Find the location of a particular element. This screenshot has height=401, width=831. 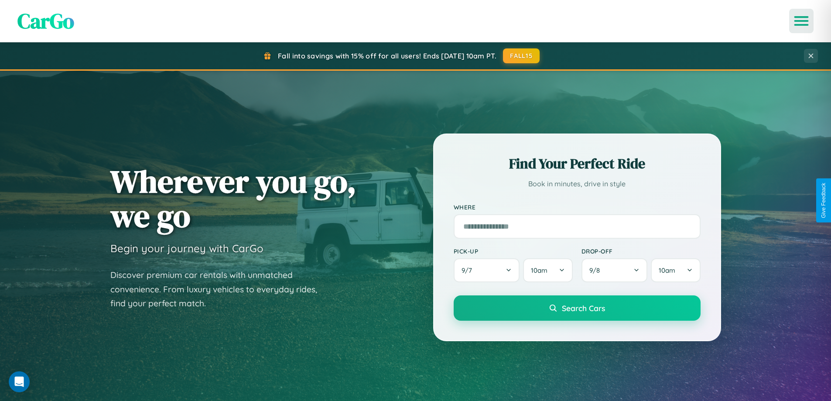

label: Where is located at coordinates (577, 207).